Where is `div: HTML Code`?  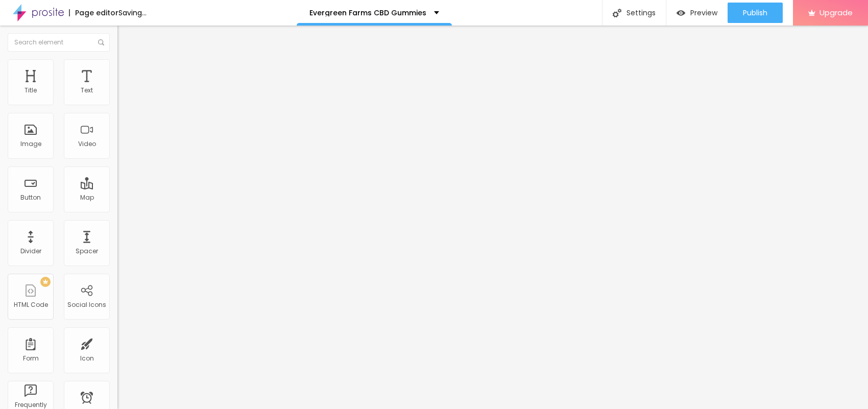 div: HTML Code is located at coordinates (30, 305).